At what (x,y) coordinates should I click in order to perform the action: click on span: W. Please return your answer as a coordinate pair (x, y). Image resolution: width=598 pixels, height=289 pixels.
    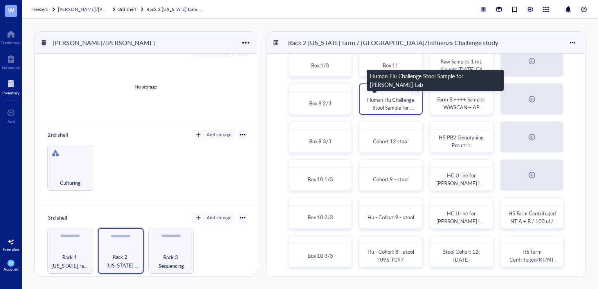
    Looking at the image, I should click on (11, 10).